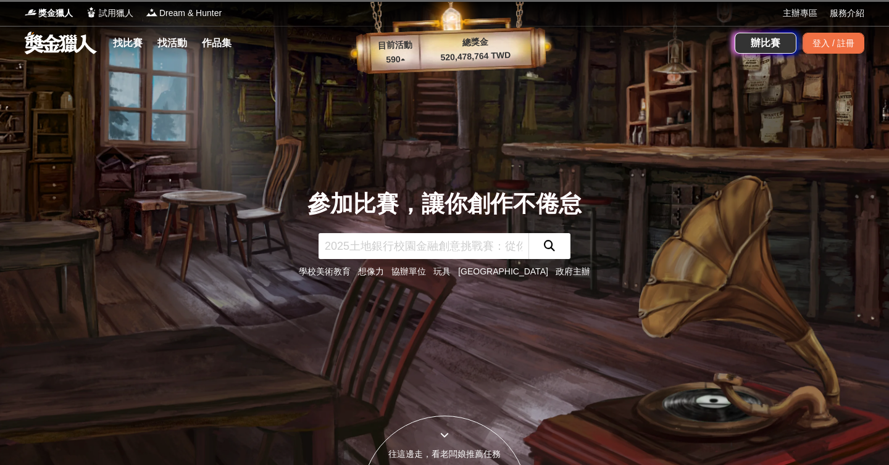 The width and height of the screenshot is (889, 465). I want to click on div: 辦比賽, so click(765, 43).